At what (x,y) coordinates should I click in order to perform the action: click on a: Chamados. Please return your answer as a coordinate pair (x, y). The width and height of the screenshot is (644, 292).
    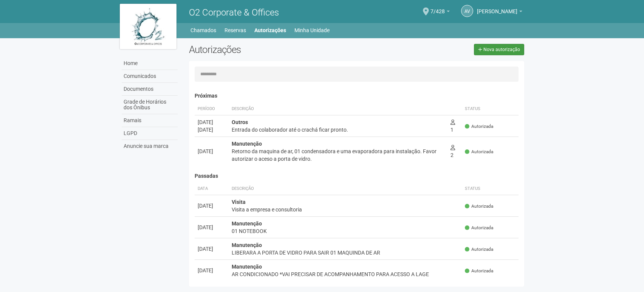
    Looking at the image, I should click on (203, 30).